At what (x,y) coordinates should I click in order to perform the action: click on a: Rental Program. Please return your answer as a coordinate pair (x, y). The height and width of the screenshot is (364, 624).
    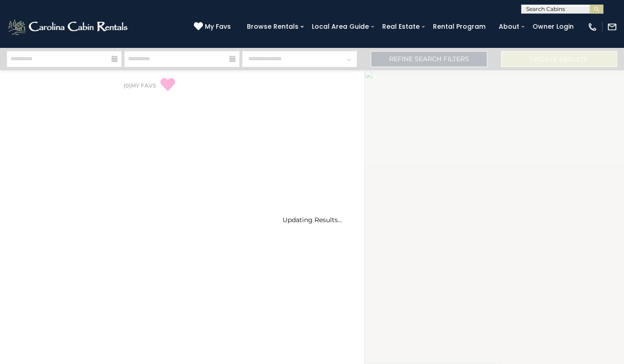
    Looking at the image, I should click on (459, 26).